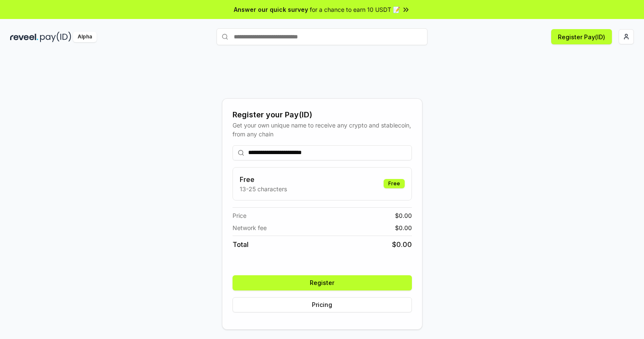 The image size is (644, 339). I want to click on button: Register Pay(ID), so click(581, 36).